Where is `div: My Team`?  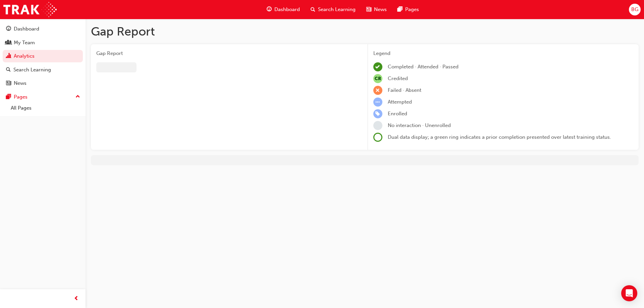 div: My Team is located at coordinates (24, 43).